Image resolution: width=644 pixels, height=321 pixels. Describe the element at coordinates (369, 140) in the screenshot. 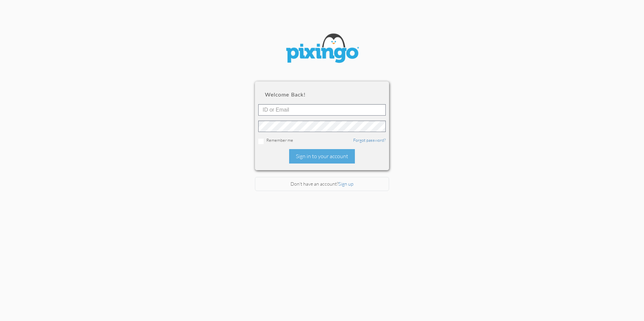

I see `a: Forgot password?` at that location.